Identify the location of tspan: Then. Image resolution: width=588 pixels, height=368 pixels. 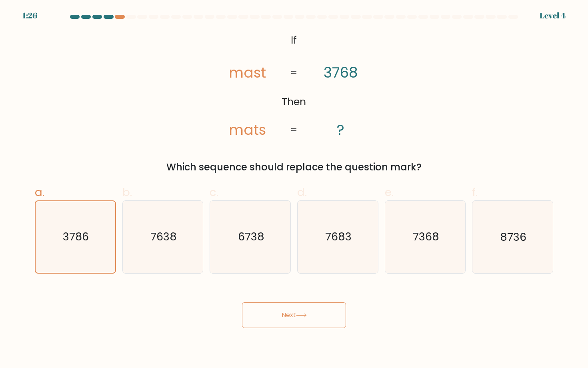
(294, 101).